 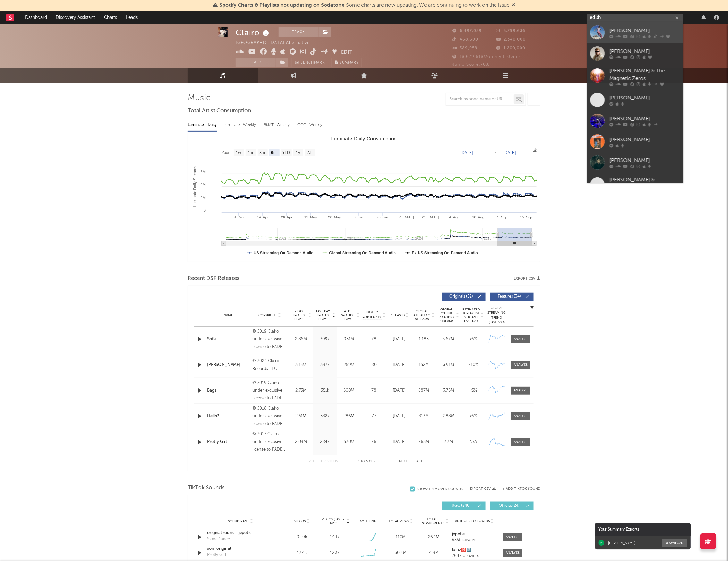 What do you see at coordinates (418, 461) in the screenshot?
I see `button: Last` at bounding box center [418, 461].